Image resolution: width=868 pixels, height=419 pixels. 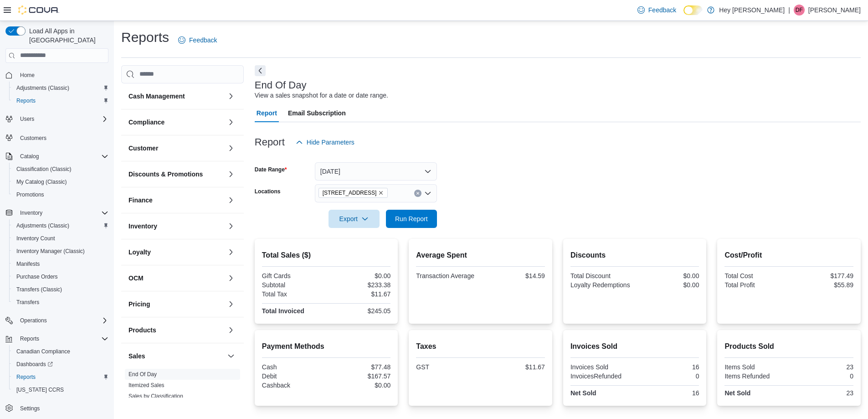 I want to click on a: Manifests, so click(x=27, y=264).